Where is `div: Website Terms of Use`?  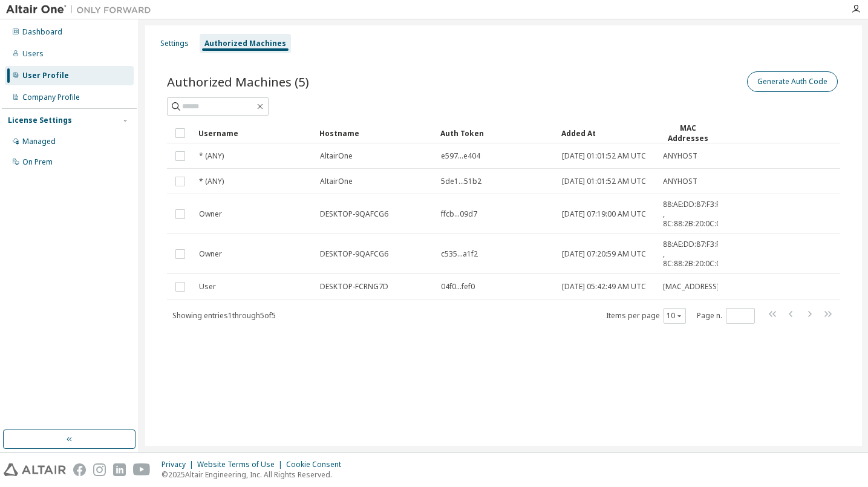
div: Website Terms of Use is located at coordinates (242, 464).